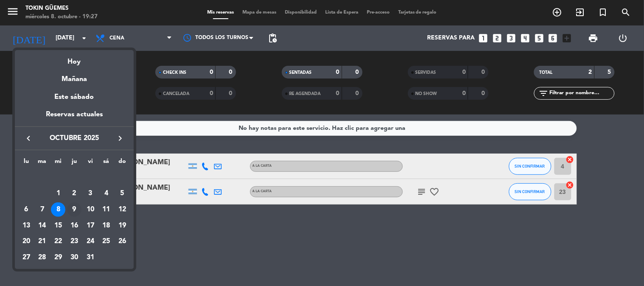 The image size is (644, 286). What do you see at coordinates (90, 258) in the screenshot?
I see `div: 31` at bounding box center [90, 258].